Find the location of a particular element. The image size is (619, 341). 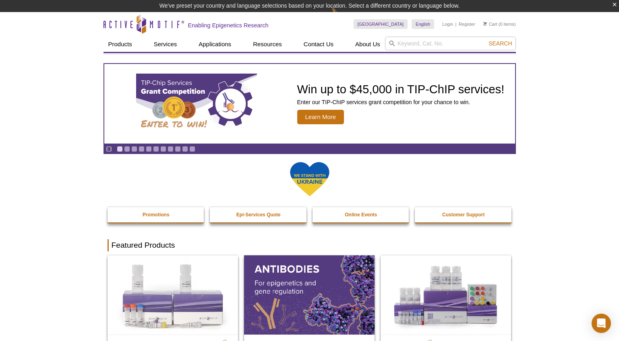

a: English is located at coordinates (423, 24).